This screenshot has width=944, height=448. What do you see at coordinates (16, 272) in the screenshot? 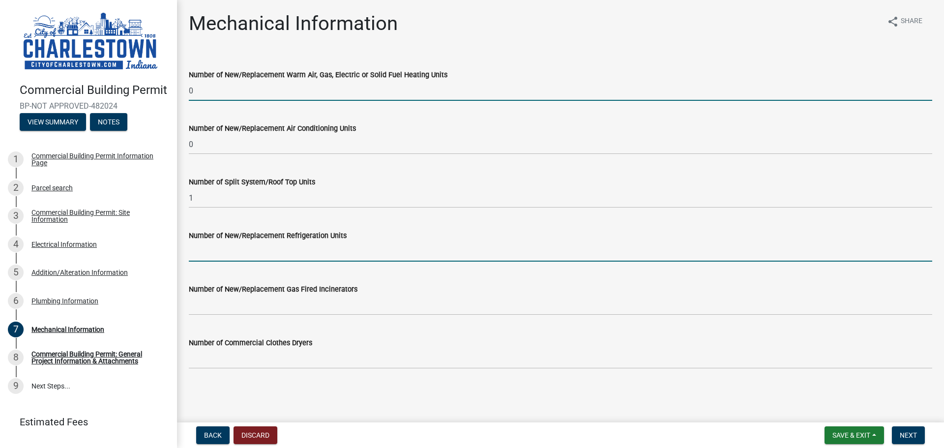
I see `div: 5` at bounding box center [16, 272].